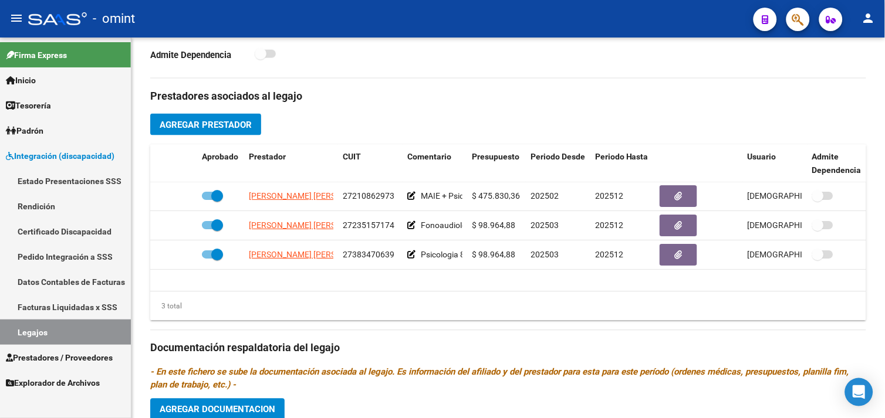  What do you see at coordinates (429, 157) in the screenshot?
I see `span: Comentario` at bounding box center [429, 157].